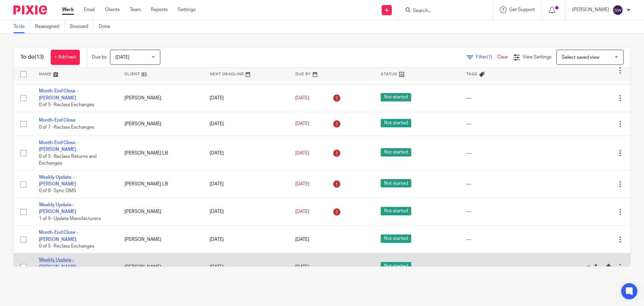  I want to click on img: svg%3E, so click(618, 10).